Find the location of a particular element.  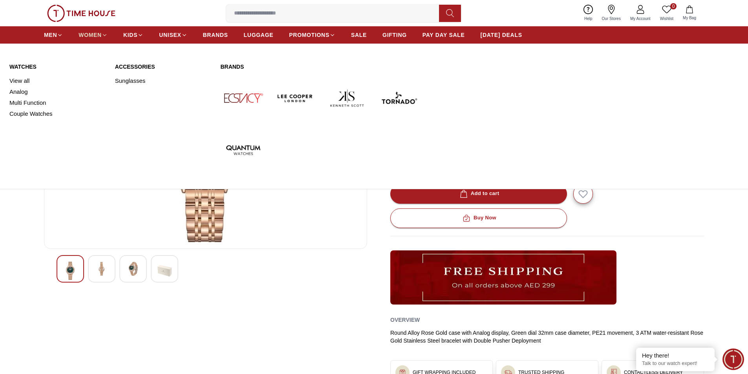

span: MEN is located at coordinates (50, 35).